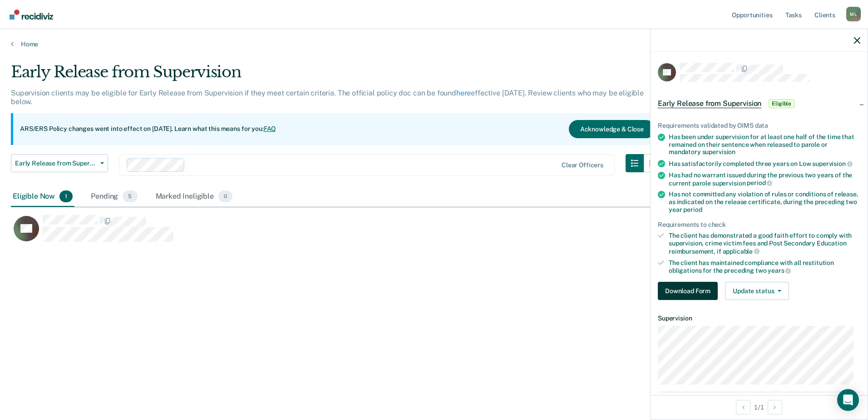  I want to click on button: Download Form, so click(688, 291).